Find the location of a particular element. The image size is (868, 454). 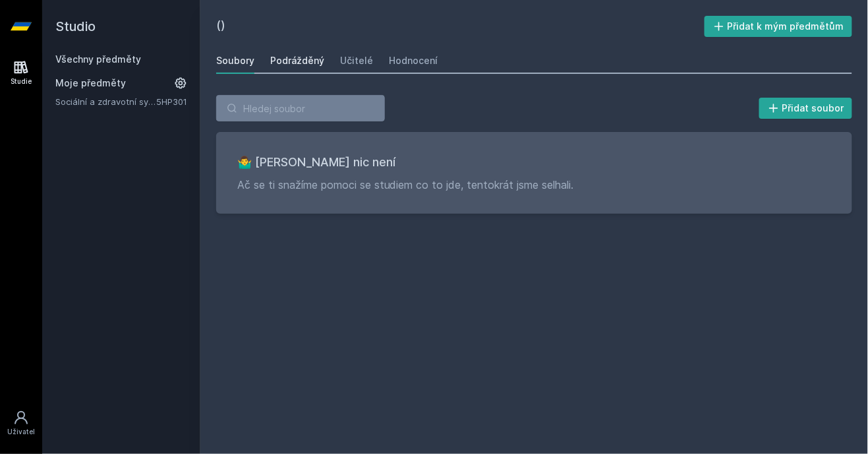

font: Přidat k mým předmětům is located at coordinates (786, 25).